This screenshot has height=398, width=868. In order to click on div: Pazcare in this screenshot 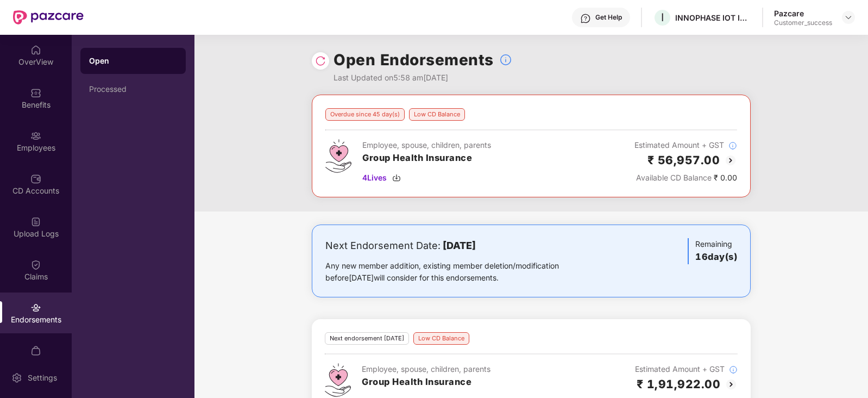, I will do `click(803, 13)`.